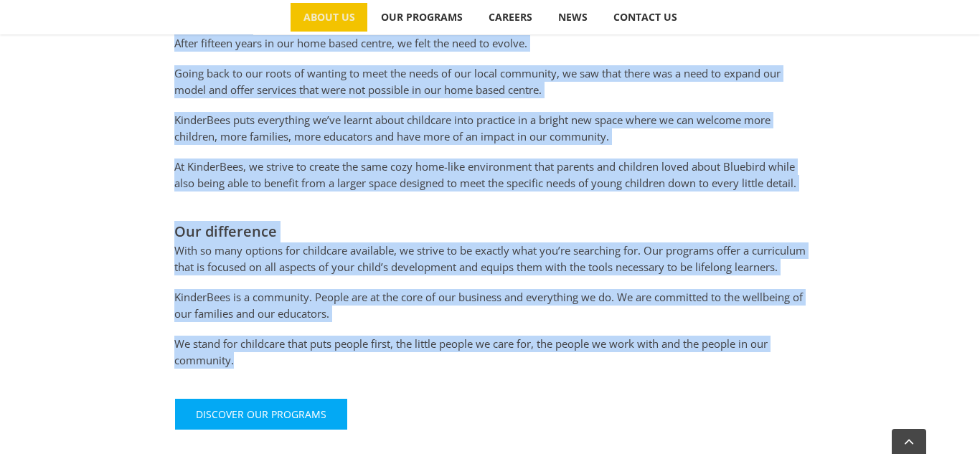 This screenshot has width=980, height=454. Describe the element at coordinates (329, 17) in the screenshot. I see `a: ABOUT US` at that location.